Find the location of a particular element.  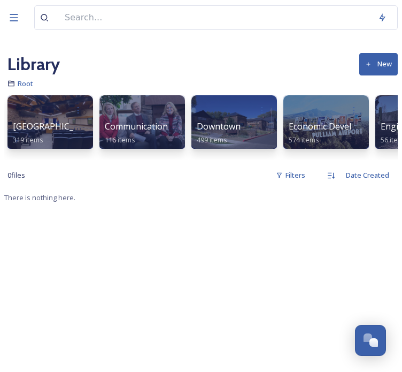

div: Date Created is located at coordinates (367, 175).